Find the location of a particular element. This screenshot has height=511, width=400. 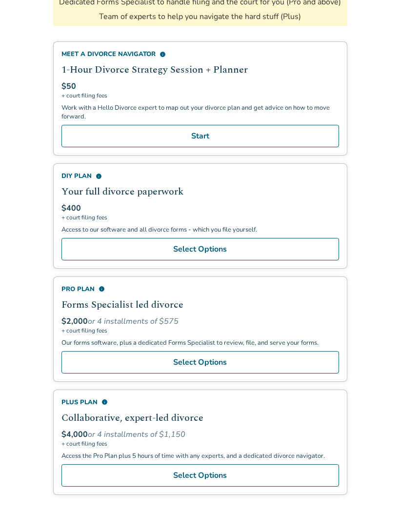

p: Work with a Hello Divorce expert to map out your divorce plan and get advice on how to move forward. is located at coordinates (200, 113).